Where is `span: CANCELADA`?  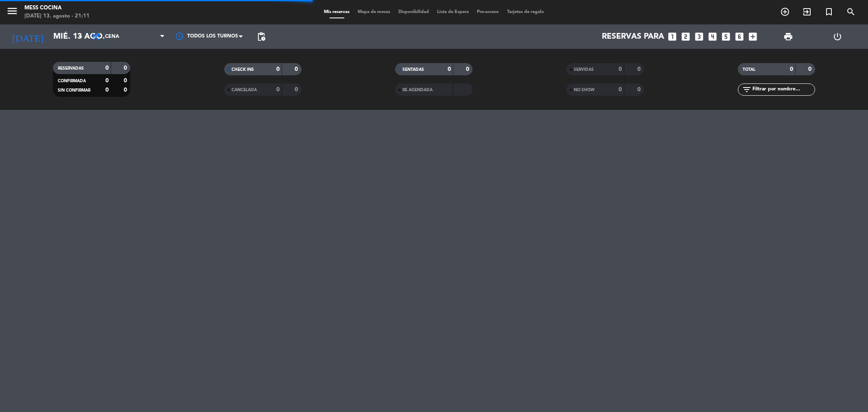 span: CANCELADA is located at coordinates (244, 90).